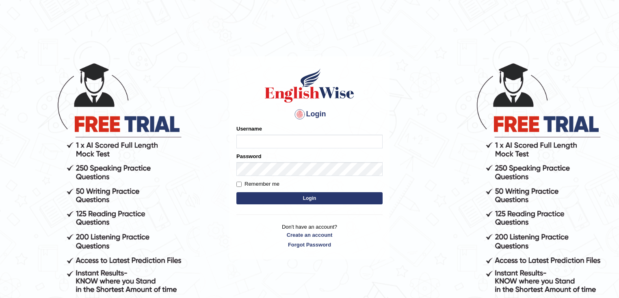 The height and width of the screenshot is (298, 619). I want to click on input: Remember me, so click(239, 184).